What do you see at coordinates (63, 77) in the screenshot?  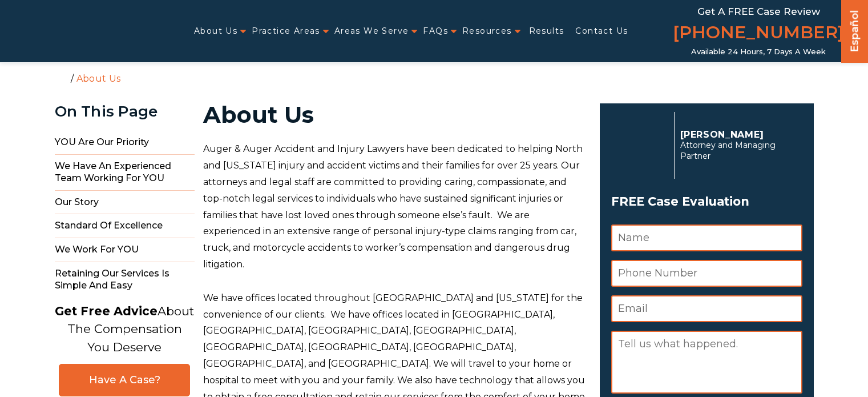 I see `a: Home` at bounding box center [63, 77].